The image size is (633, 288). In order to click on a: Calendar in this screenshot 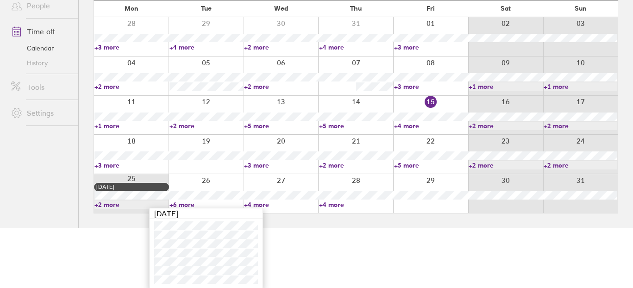, I will do `click(41, 48)`.